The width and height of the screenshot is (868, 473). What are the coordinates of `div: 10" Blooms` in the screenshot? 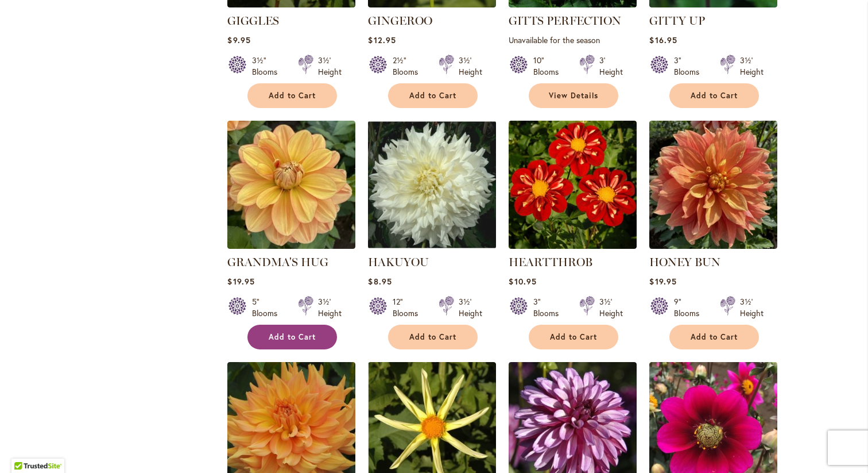 It's located at (549, 66).